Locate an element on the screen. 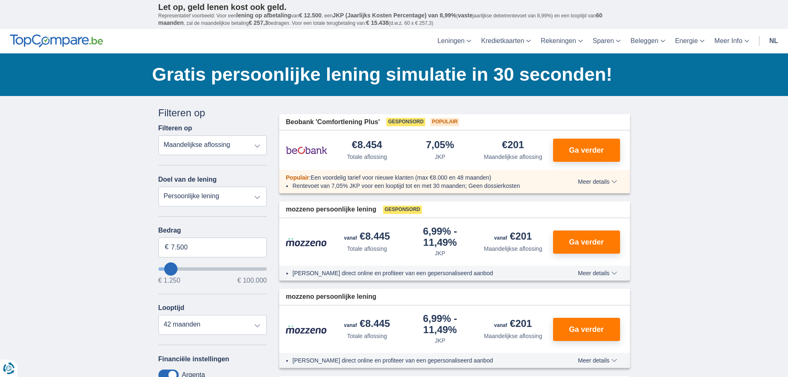 This screenshot has width=788, height=377. li: Rentevoet van 7,05% JKP voor een looptijd tot en met 30 maanden; Geen dossierkosten is located at coordinates (420, 186).